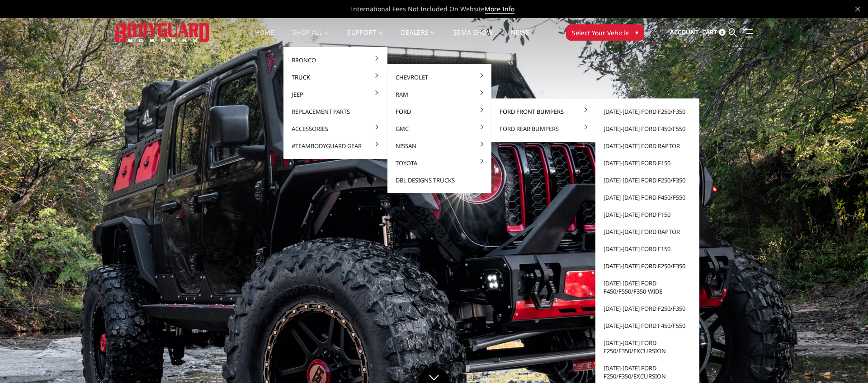 Image resolution: width=868 pixels, height=383 pixels. What do you see at coordinates (365, 38) in the screenshot?
I see `a: Support` at bounding box center [365, 38].